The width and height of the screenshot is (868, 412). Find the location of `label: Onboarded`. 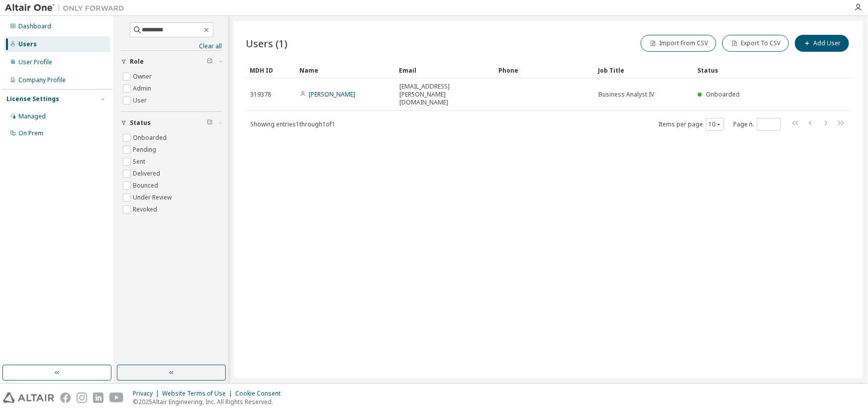

label: Onboarded is located at coordinates (151, 138).